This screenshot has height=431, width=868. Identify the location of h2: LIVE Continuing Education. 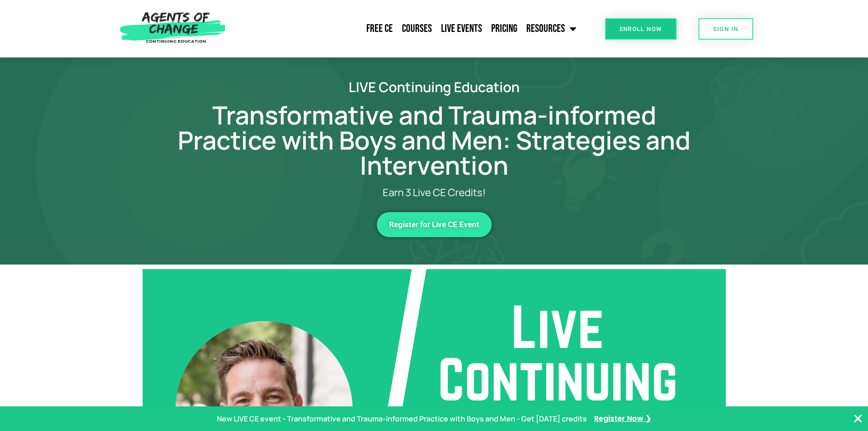
(434, 86).